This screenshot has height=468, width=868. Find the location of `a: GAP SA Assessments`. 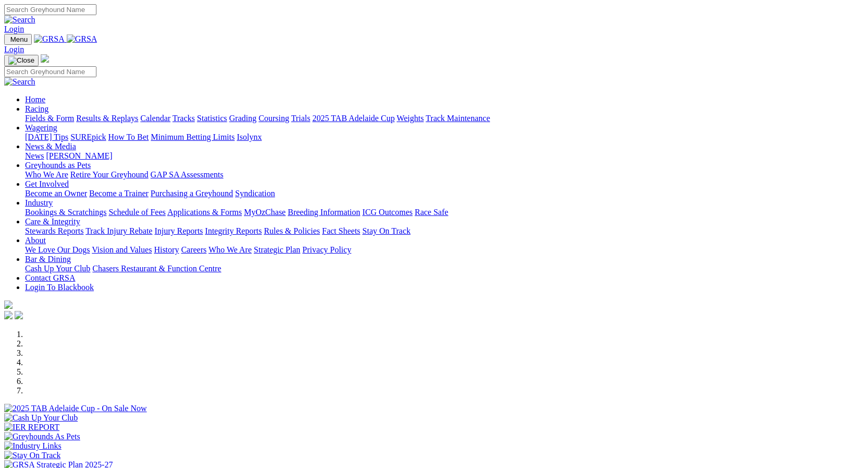

a: GAP SA Assessments is located at coordinates (187, 174).